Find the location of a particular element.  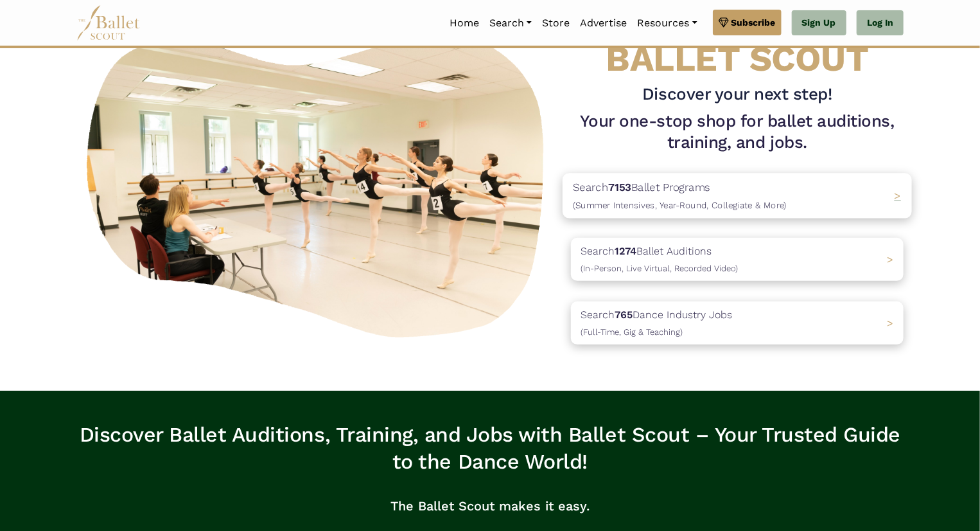

p: Search Ballet Auditions is located at coordinates (659, 259).